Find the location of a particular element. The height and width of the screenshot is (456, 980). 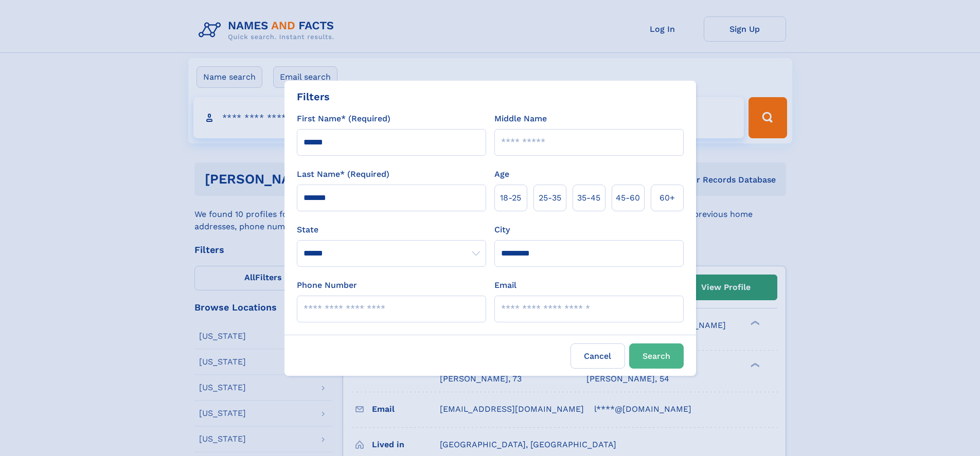

label: State is located at coordinates (391, 230).